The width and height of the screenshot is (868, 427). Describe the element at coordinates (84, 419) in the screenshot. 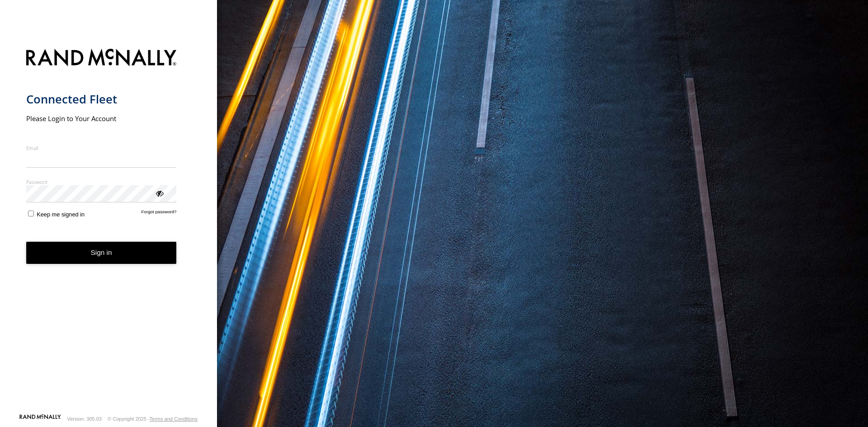

I see `div: Version: 305.03` at that location.